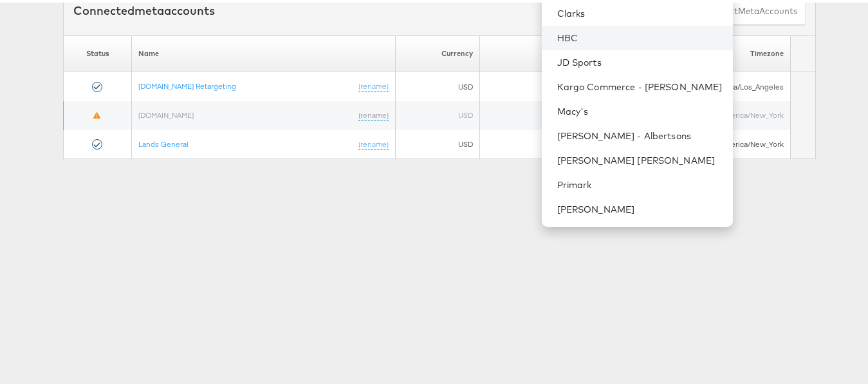 The width and height of the screenshot is (868, 386). Describe the element at coordinates (553, 51) in the screenshot. I see `th: ID` at that location.